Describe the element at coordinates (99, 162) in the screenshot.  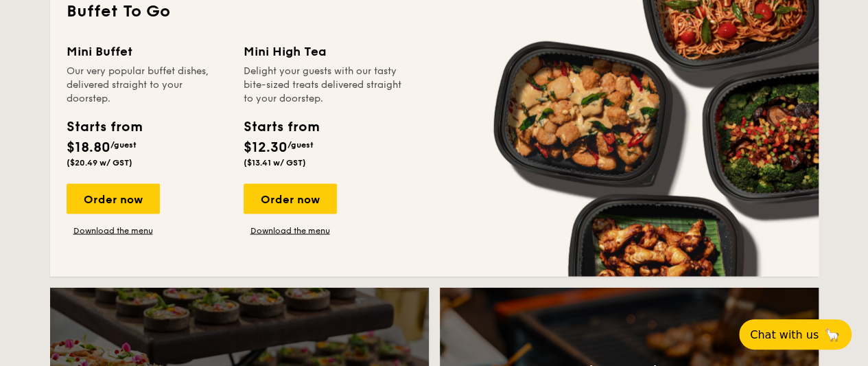
I see `span: ($20.49 w/ GST)` at that location.